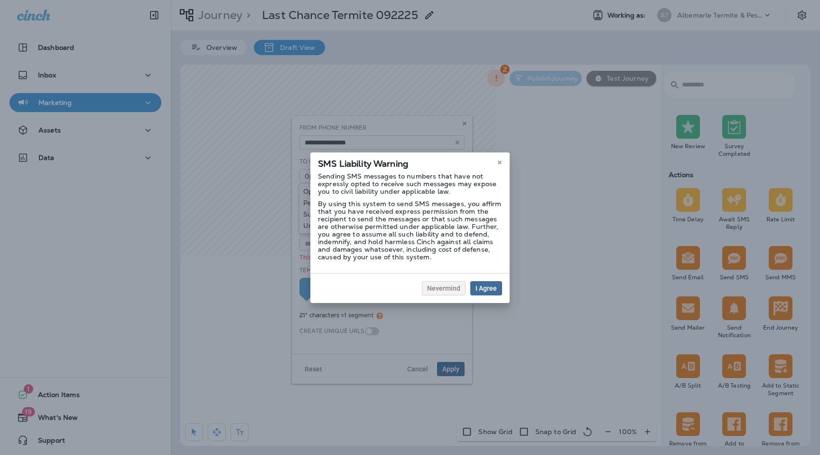 Image resolution: width=820 pixels, height=455 pixels. I want to click on span: I Agree, so click(486, 288).